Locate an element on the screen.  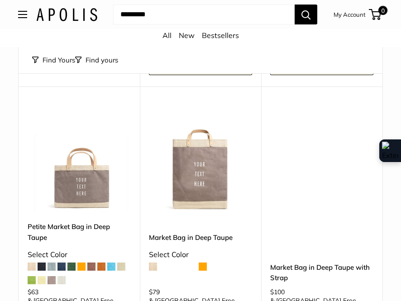
img: Market Bag in Deep Taupe is located at coordinates (200, 161).